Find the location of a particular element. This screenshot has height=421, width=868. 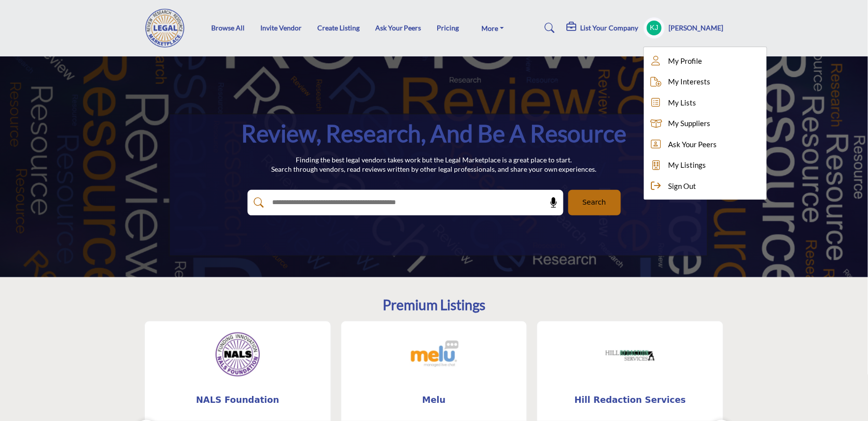

a: My Suppliers is located at coordinates (705, 123).